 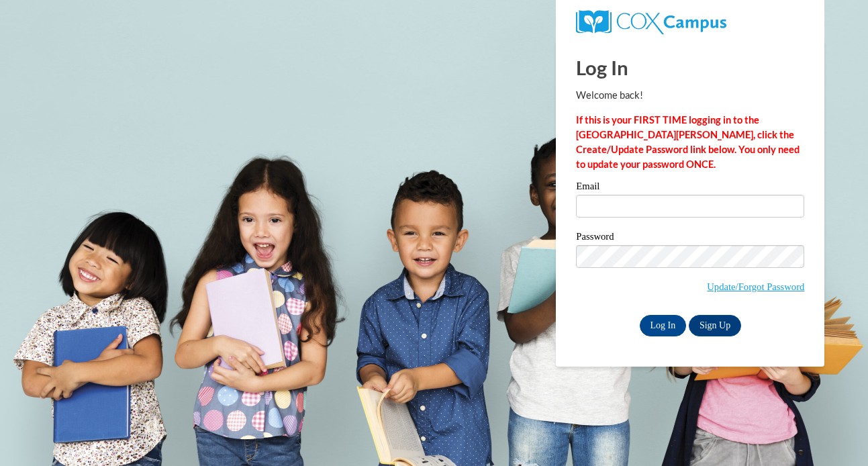 What do you see at coordinates (691, 238) in the screenshot?
I see `label: Password` at bounding box center [691, 238].